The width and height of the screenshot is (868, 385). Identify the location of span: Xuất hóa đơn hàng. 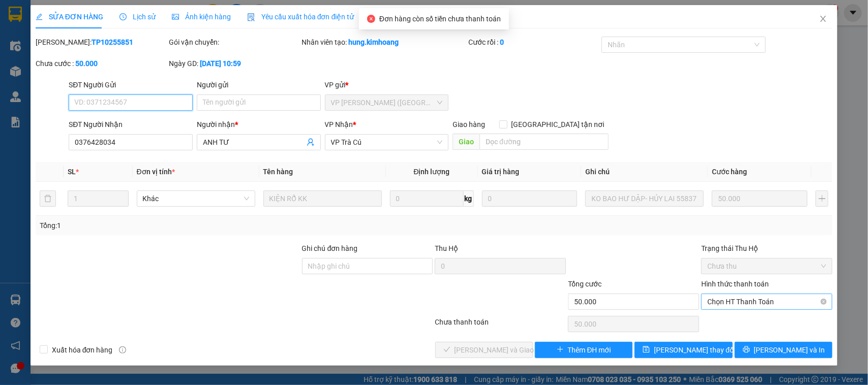
(83, 350).